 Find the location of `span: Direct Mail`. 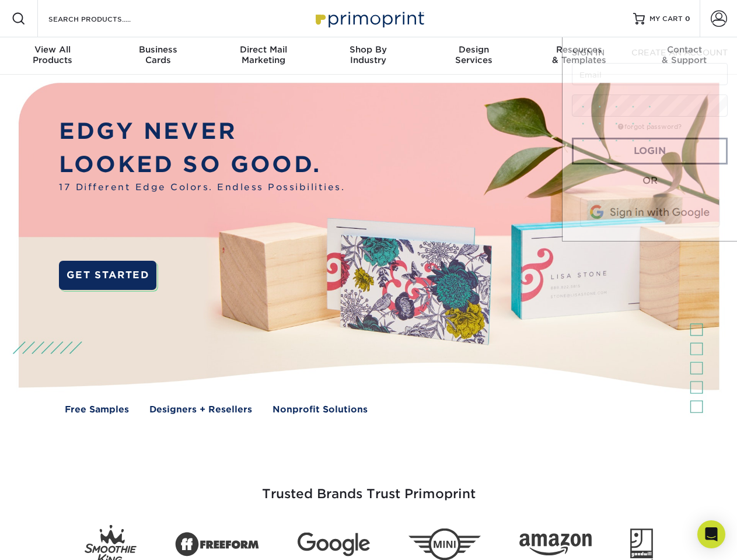

span: Direct Mail is located at coordinates (263, 50).